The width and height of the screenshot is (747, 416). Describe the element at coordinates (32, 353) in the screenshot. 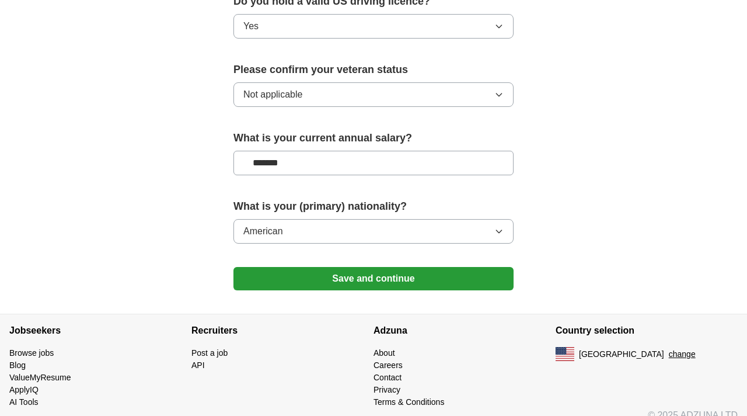

I see `a: Browse jobs` at that location.